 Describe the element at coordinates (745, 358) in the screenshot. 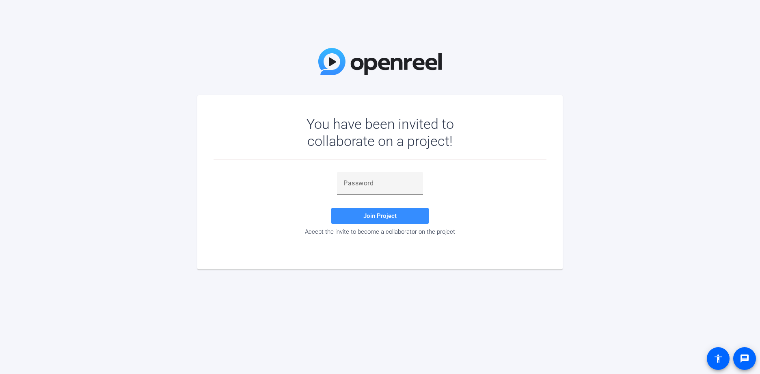

I see `mat-icon: message` at that location.